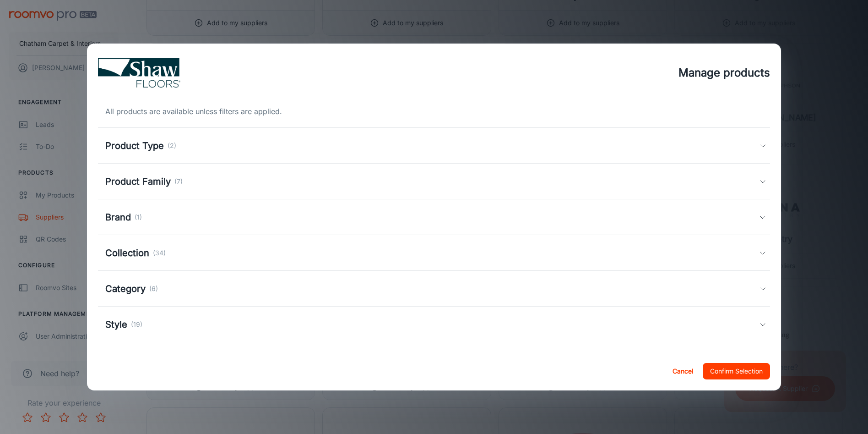 Image resolution: width=868 pixels, height=434 pixels. Describe the element at coordinates (127, 253) in the screenshot. I see `h5: Collection` at that location.